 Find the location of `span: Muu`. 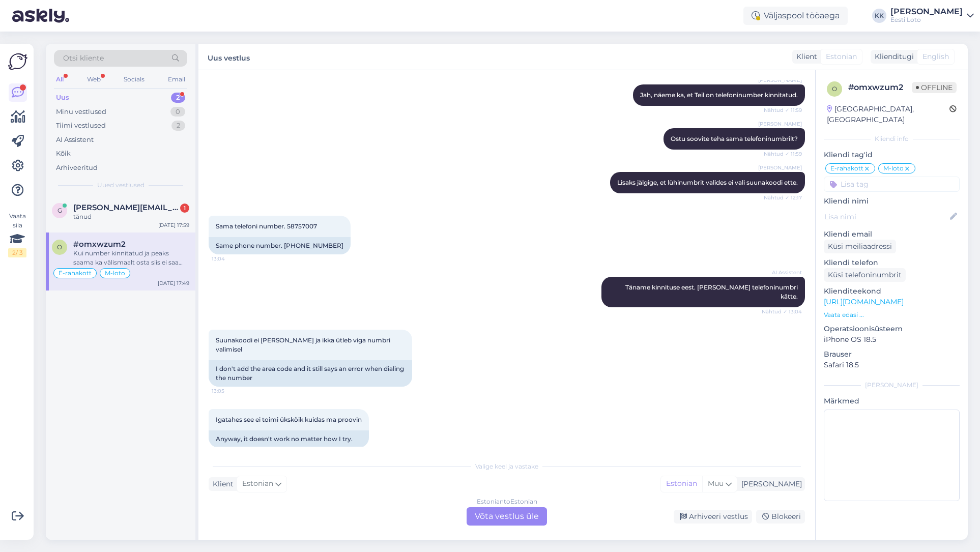

span: Muu is located at coordinates (715, 484).